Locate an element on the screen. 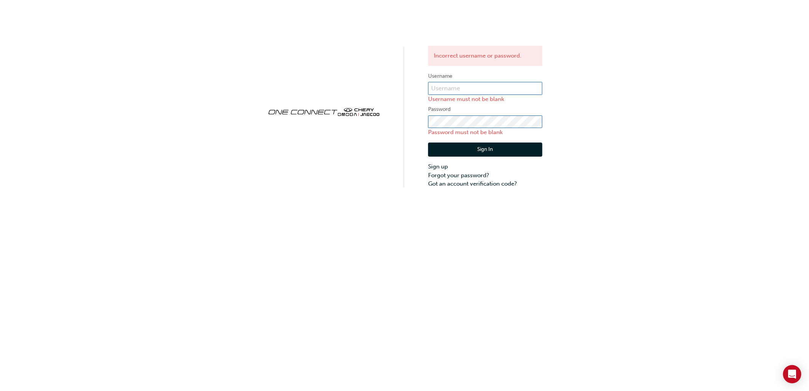  a: Forgot your password? is located at coordinates (485, 175).